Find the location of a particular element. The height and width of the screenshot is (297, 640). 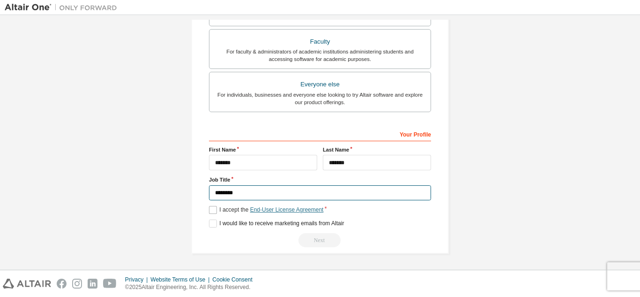

label: Job Title is located at coordinates (320, 180).